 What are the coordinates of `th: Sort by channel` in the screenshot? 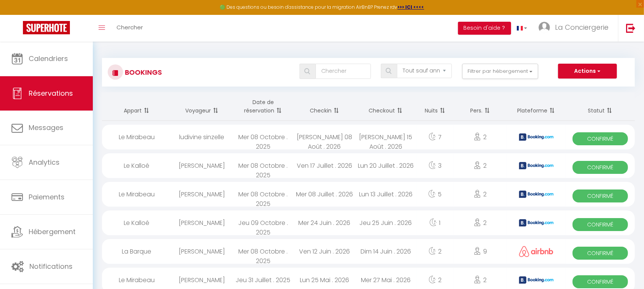 It's located at (536, 107).